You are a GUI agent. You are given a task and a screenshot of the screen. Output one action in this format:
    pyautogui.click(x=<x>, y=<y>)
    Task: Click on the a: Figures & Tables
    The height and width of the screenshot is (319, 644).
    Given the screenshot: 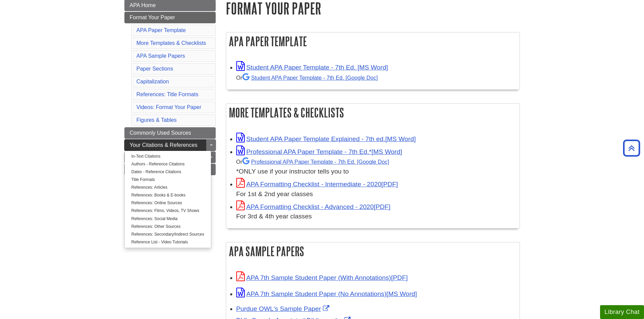 What is the action you would take?
    pyautogui.click(x=156, y=120)
    